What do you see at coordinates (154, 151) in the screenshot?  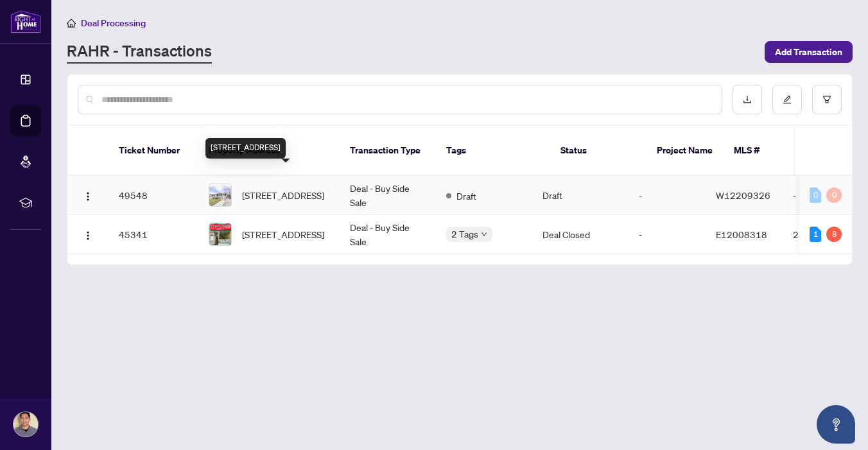 I see `th: Ticket Number` at bounding box center [154, 151].